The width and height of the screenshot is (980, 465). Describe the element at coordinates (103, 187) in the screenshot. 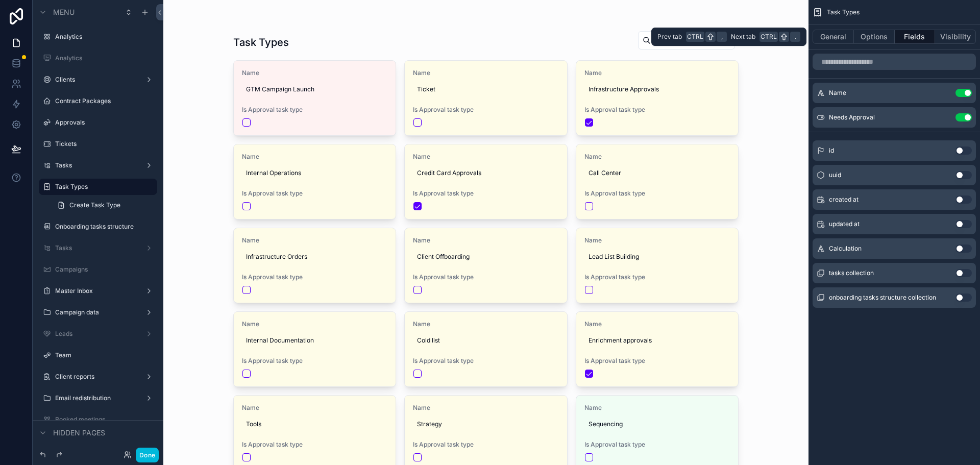

I see `label: Task Types` at that location.